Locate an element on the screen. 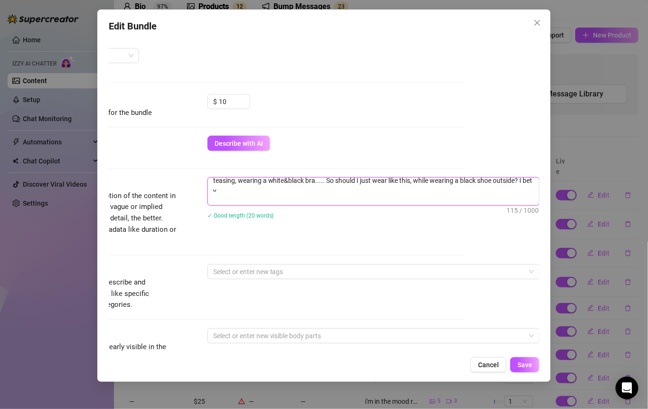 The height and width of the screenshot is (409, 648). span: close is located at coordinates (538, 23).